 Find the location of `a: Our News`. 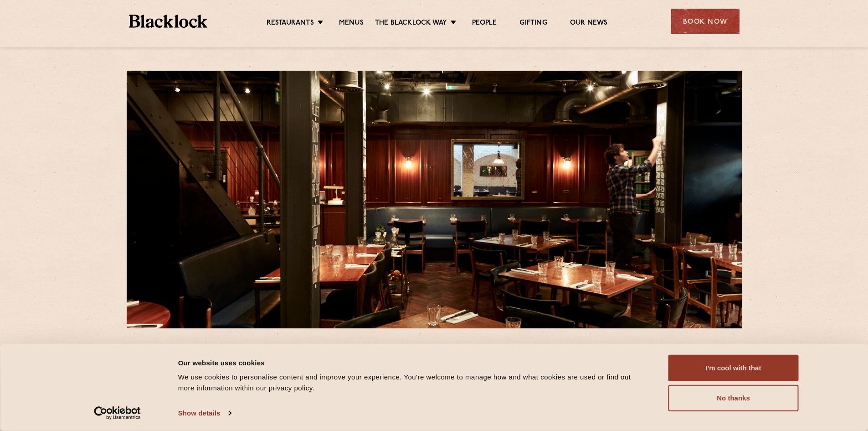

a: Our News is located at coordinates (589, 24).